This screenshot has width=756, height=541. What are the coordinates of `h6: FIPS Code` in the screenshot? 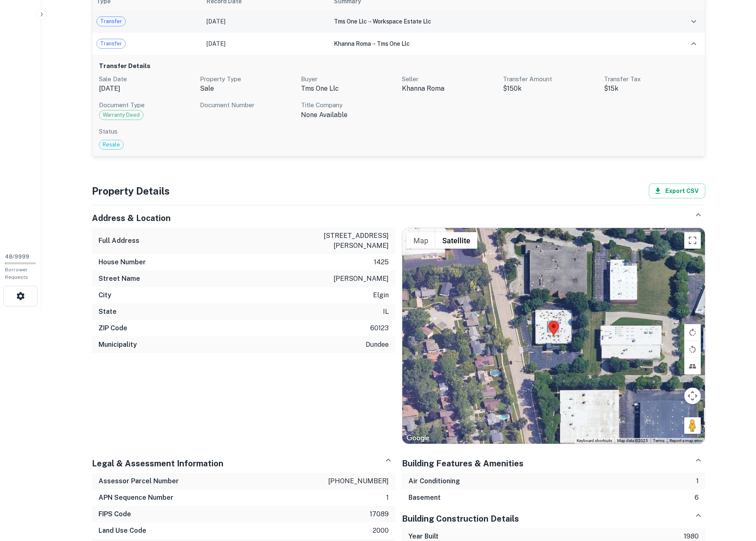 It's located at (115, 514).